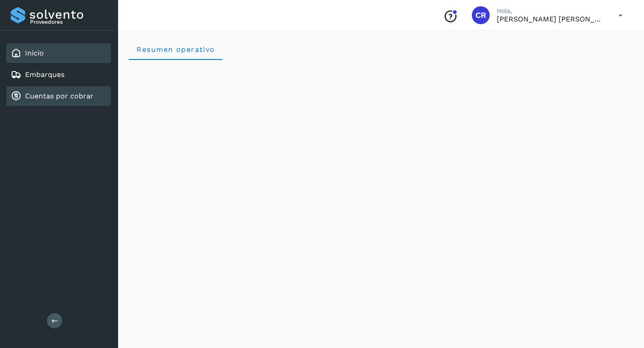 The width and height of the screenshot is (644, 348). What do you see at coordinates (59, 95) in the screenshot?
I see `a: Cuentas por cobrar` at bounding box center [59, 95].